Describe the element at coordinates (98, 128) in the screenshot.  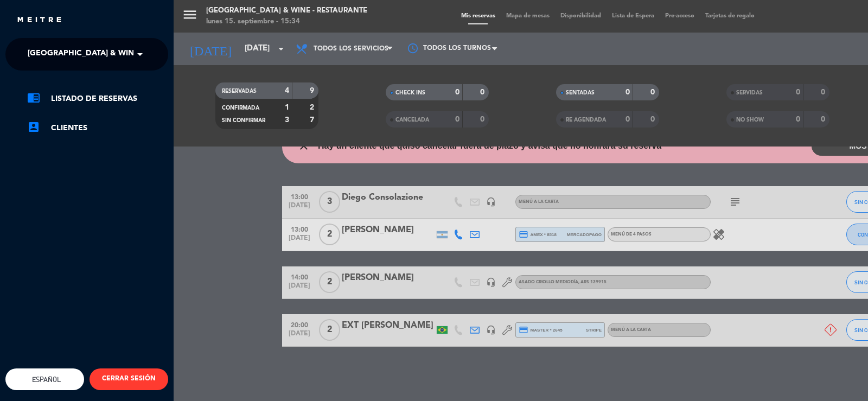
I see `a: account_boxClientes` at that location.